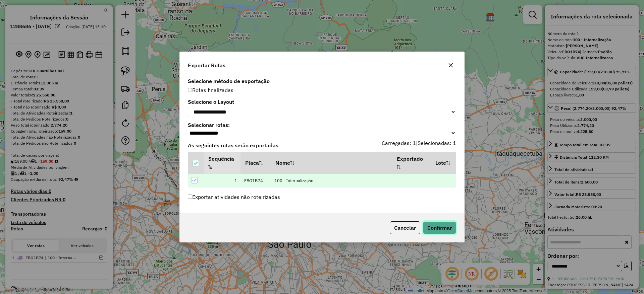 Image resolution: width=644 pixels, height=294 pixels. Describe the element at coordinates (234, 145) in the screenshot. I see `strong: As seguintes rotas serão exportadas` at that location.